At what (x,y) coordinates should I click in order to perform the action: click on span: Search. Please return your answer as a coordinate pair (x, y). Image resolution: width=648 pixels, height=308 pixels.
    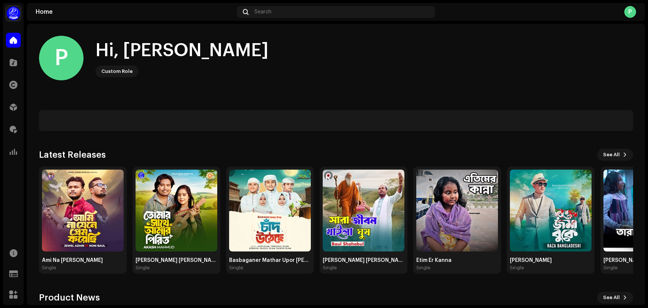
    Looking at the image, I should click on (263, 12).